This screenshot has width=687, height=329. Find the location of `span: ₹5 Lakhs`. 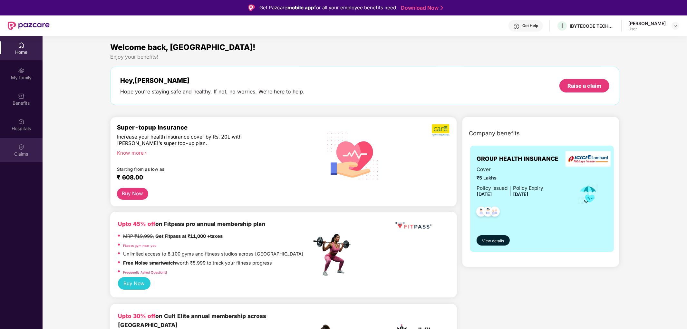

span: ₹5 Lakhs is located at coordinates (510, 178).